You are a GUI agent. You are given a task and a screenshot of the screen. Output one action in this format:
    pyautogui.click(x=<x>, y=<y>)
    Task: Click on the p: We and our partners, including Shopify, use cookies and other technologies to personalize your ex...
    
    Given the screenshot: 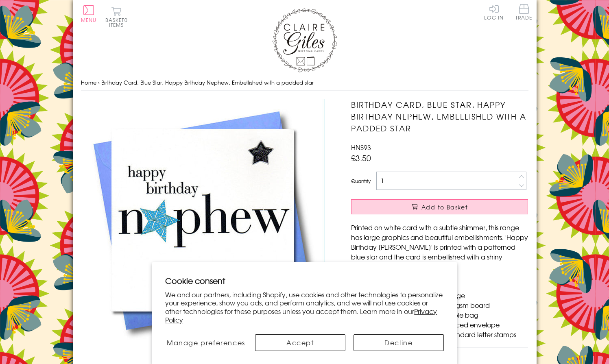 What is the action you would take?
    pyautogui.click(x=304, y=307)
    